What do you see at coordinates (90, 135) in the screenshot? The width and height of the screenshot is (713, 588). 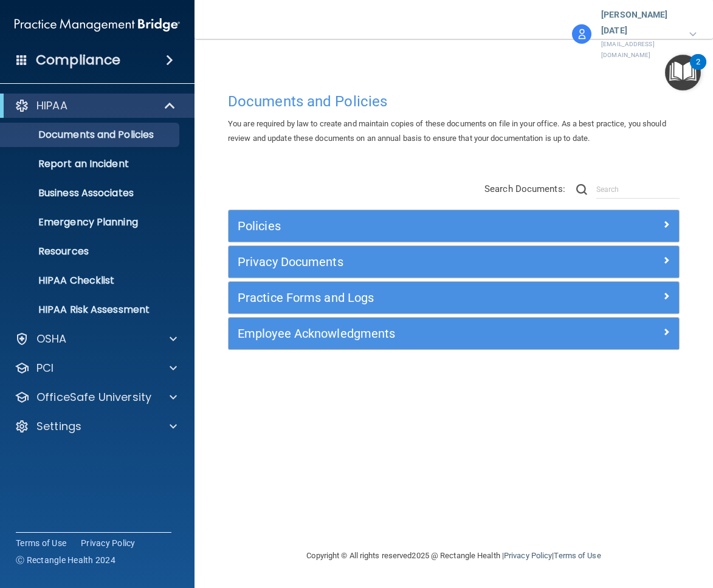 I see `p: Documents and Policies` at bounding box center [90, 135].